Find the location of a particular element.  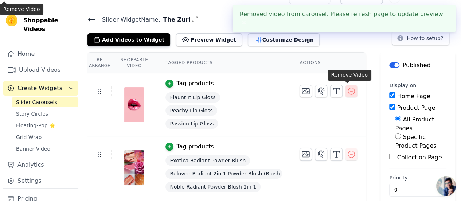

a: Floating-Pop ⭐ is located at coordinates (45, 125).